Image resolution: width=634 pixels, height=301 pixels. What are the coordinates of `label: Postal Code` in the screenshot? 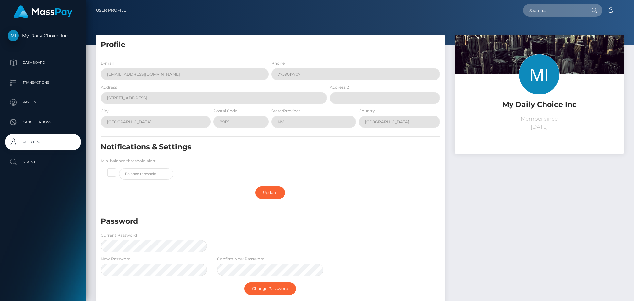 It's located at (225, 111).